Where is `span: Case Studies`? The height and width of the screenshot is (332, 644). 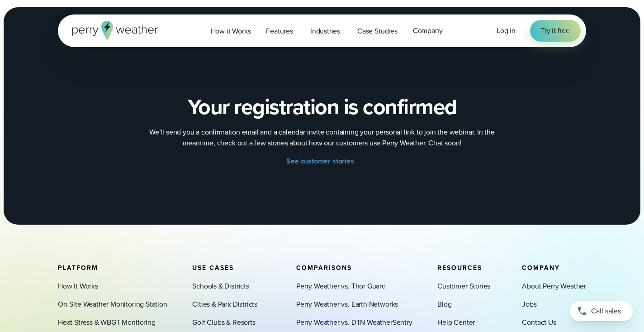 span: Case Studies is located at coordinates (377, 31).